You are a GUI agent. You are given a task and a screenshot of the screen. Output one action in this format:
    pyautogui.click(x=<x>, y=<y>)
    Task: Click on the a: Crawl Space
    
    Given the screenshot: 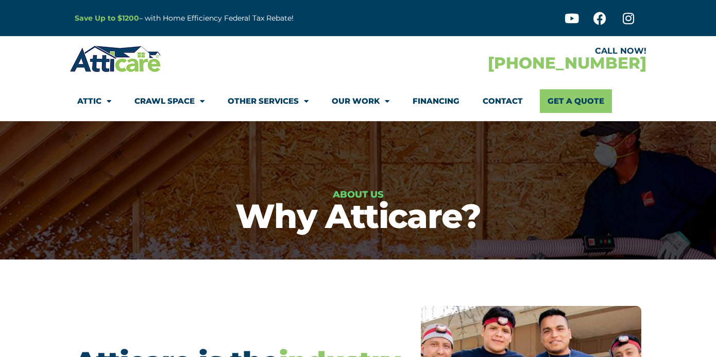 What is the action you would take?
    pyautogui.click(x=170, y=101)
    